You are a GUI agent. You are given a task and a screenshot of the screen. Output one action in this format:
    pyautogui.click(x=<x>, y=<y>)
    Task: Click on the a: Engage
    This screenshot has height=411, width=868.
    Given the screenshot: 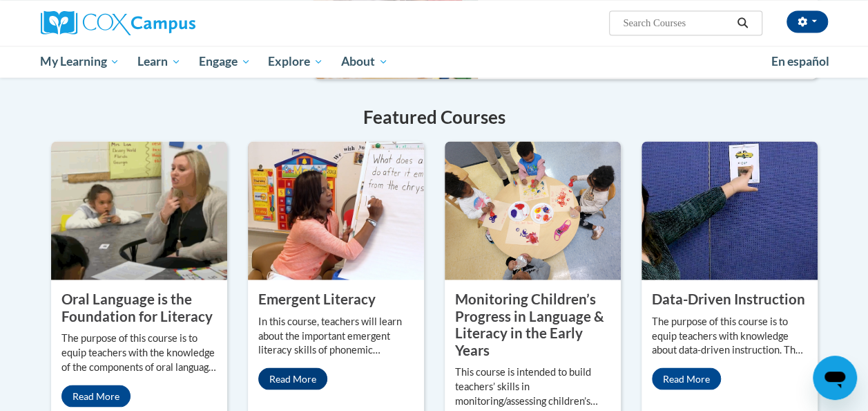 What is the action you would take?
    pyautogui.click(x=224, y=61)
    